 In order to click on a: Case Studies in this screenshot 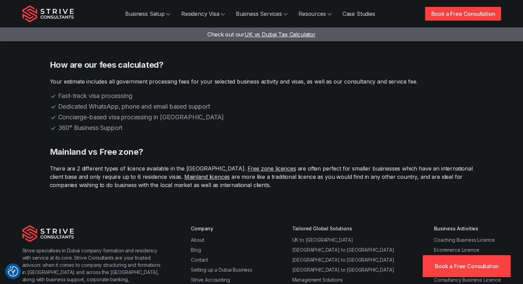, I will do `click(359, 14)`.